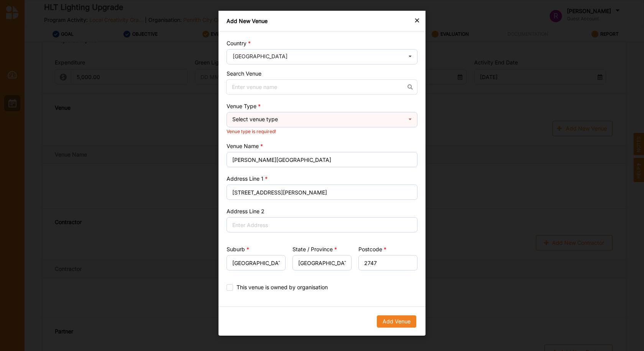 Image resolution: width=644 pixels, height=351 pixels. Describe the element at coordinates (322, 21) in the screenshot. I see `div: Add New Venue` at that location.